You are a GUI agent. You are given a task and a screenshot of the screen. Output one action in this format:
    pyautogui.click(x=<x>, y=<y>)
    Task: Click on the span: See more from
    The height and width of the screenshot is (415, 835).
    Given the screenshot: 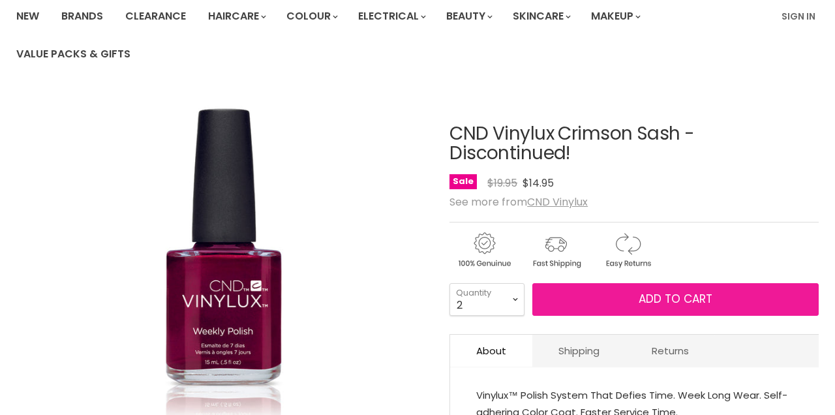 What is the action you would take?
    pyautogui.click(x=519, y=202)
    